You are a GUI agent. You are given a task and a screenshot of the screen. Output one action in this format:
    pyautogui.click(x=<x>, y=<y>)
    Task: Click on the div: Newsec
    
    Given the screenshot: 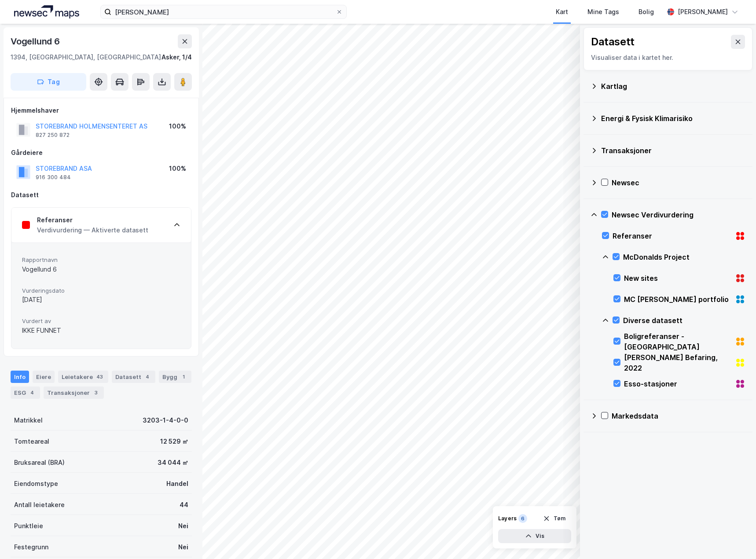 What is the action you would take?
    pyautogui.click(x=679, y=183)
    